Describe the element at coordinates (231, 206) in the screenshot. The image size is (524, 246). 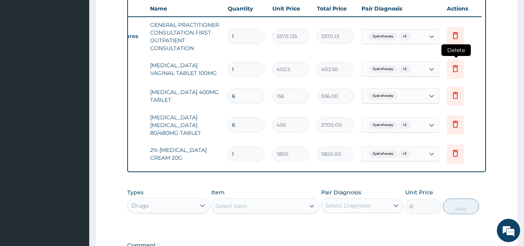
I see `div: Select Item` at that location.